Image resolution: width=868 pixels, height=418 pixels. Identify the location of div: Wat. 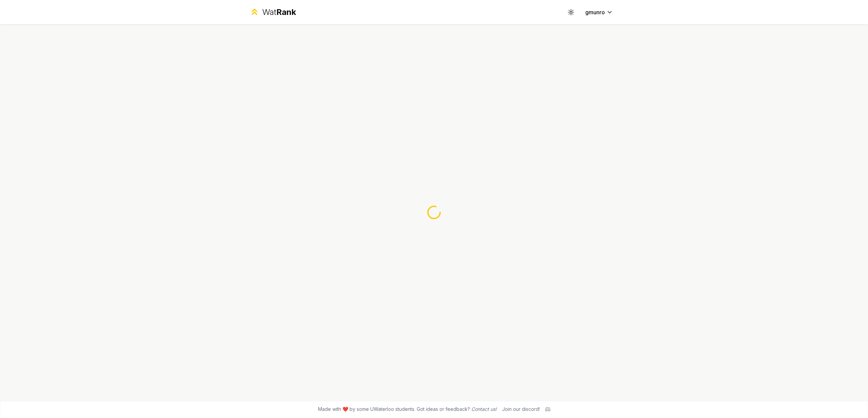
(279, 12).